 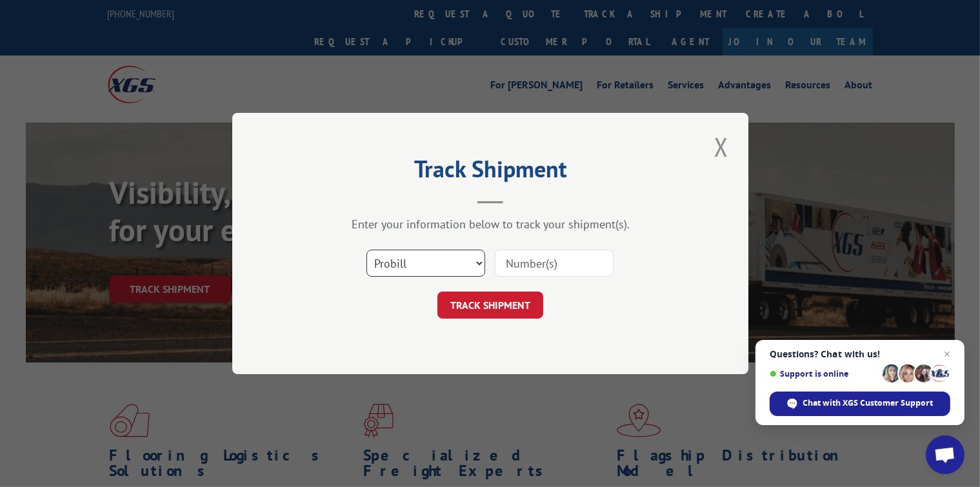 What do you see at coordinates (824, 374) in the screenshot?
I see `span: Support is online` at bounding box center [824, 374].